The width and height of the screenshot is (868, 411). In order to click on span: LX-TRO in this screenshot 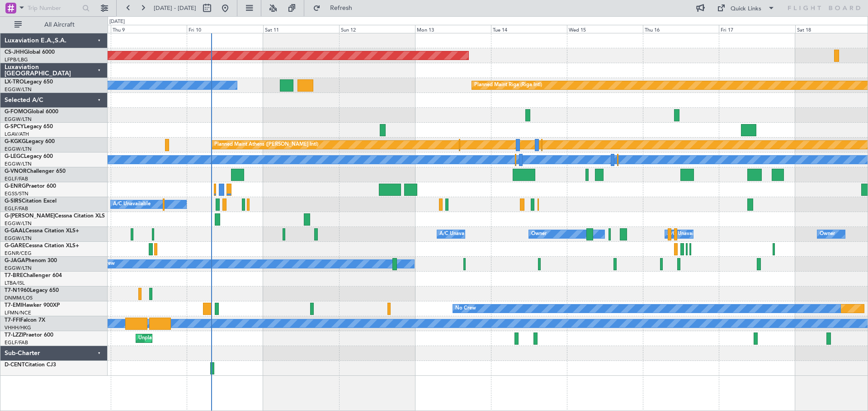, I will do `click(14, 82)`.